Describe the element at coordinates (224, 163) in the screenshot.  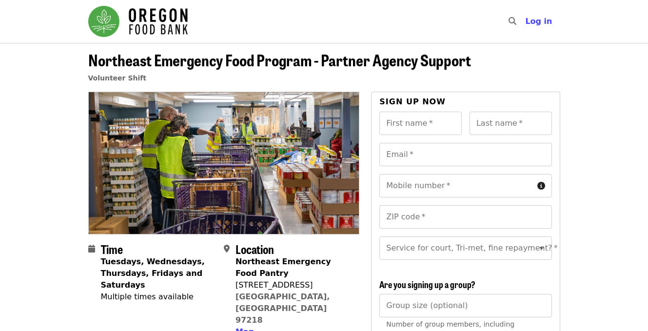
I see `img: Northeast Emergency Food Program - Partner Agency Support organized by Oregon Food Bank` at that location.